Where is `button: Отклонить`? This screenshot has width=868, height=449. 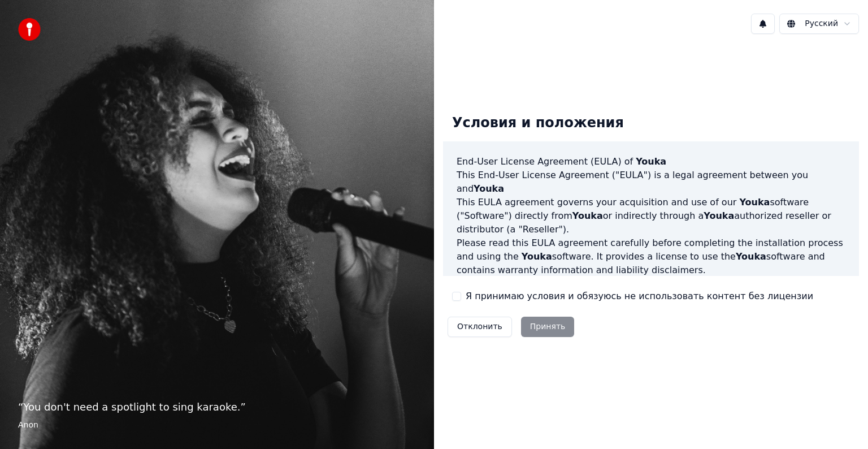 button: Отклонить is located at coordinates (480, 327).